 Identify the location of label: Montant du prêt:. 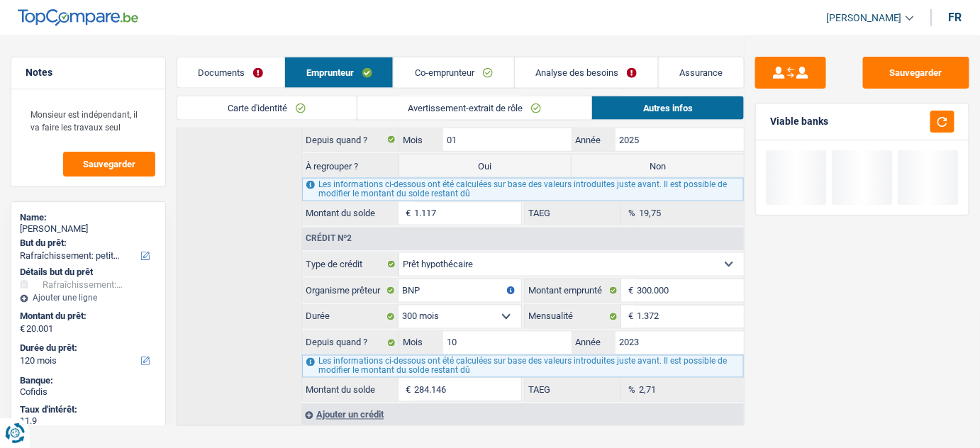
(86, 316).